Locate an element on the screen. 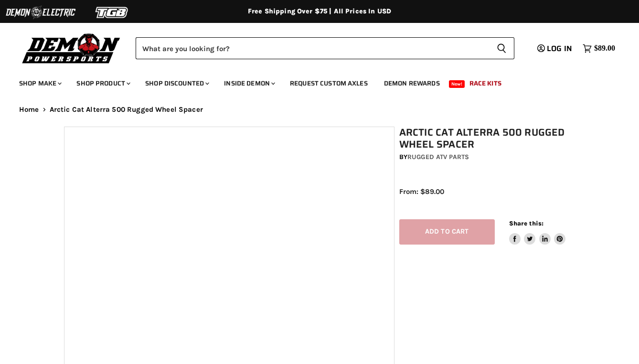 The image size is (639, 364). a: Rugged ATV Parts is located at coordinates (438, 157).